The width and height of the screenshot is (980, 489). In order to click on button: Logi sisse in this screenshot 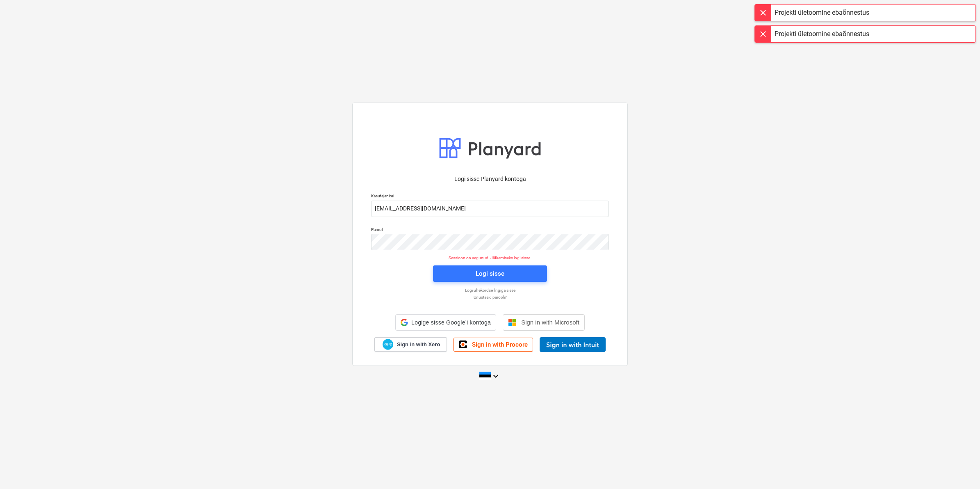, I will do `click(490, 273)`.